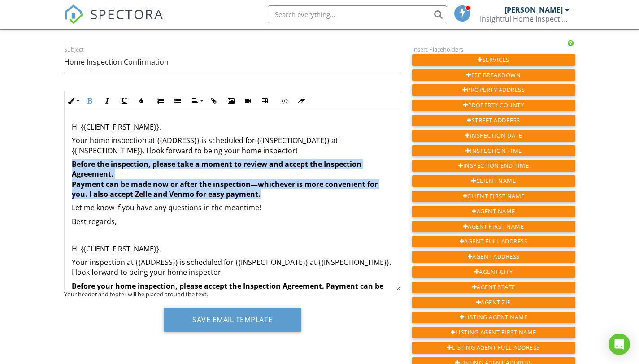 This screenshot has width=639, height=364. I want to click on p: Your home inspection at {{ADDRESS}} is scheduled for {{INSPECTION_DATE}} at {{INSPECTION_TIME}}. ..., so click(233, 145).